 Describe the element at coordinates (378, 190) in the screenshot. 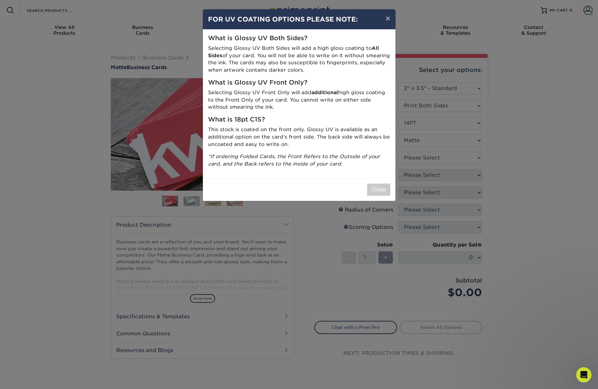

I see `button: Close` at that location.